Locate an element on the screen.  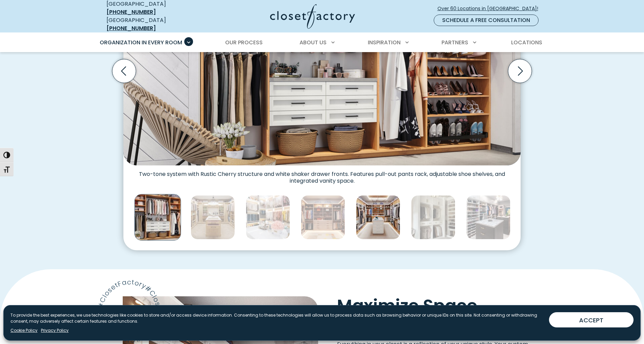
button: ACCEPT is located at coordinates (591, 320).